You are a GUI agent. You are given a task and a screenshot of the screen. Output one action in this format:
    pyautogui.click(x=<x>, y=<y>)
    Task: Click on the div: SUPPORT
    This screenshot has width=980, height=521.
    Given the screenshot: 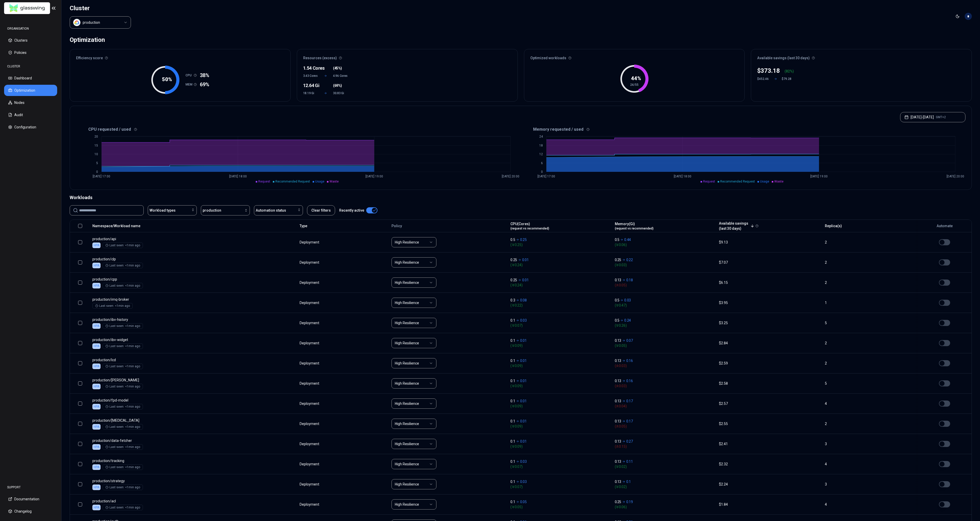 What is the action you would take?
    pyautogui.click(x=30, y=487)
    